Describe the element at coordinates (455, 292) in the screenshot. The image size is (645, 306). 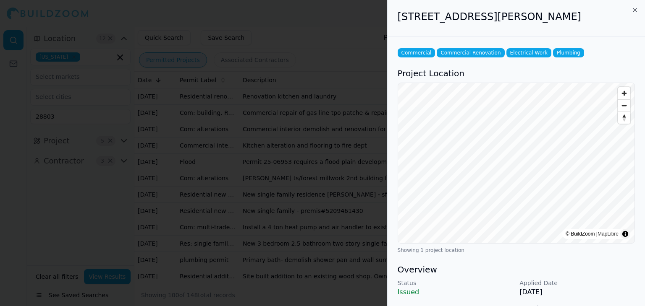
I see `p: Issued` at that location.